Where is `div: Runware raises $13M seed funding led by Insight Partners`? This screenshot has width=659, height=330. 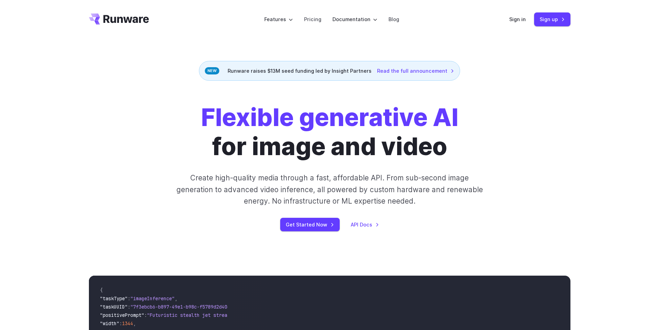
div: Runware raises $13M seed funding led by Insight Partners is located at coordinates (329, 71).